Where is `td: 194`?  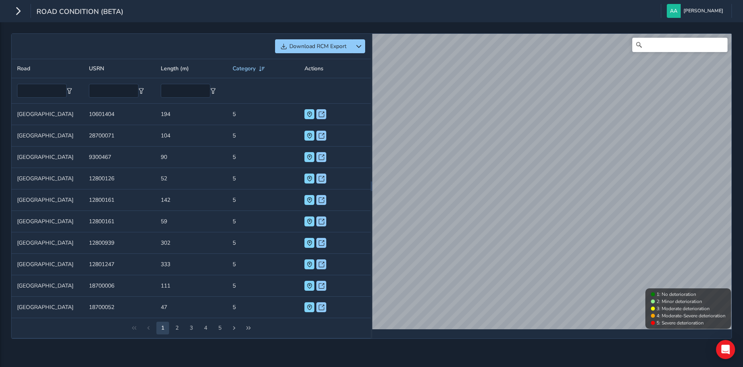 td: 194 is located at coordinates (191, 114).